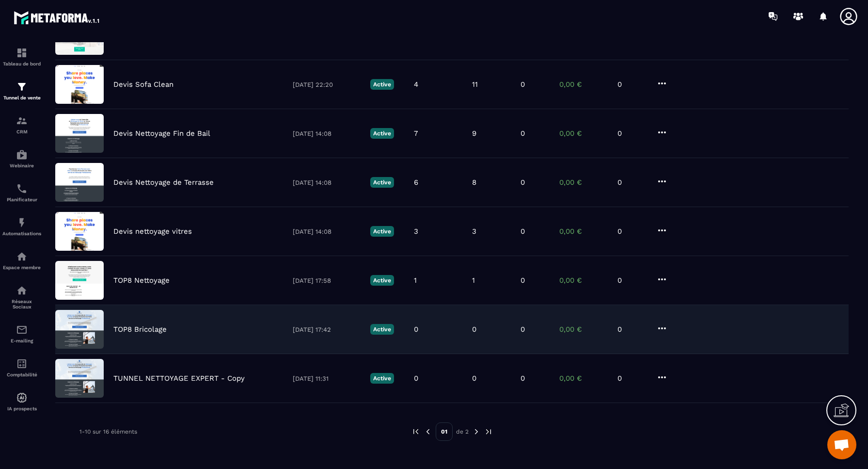  What do you see at coordinates (22, 233) in the screenshot?
I see `p: Automatisations` at bounding box center [22, 233].